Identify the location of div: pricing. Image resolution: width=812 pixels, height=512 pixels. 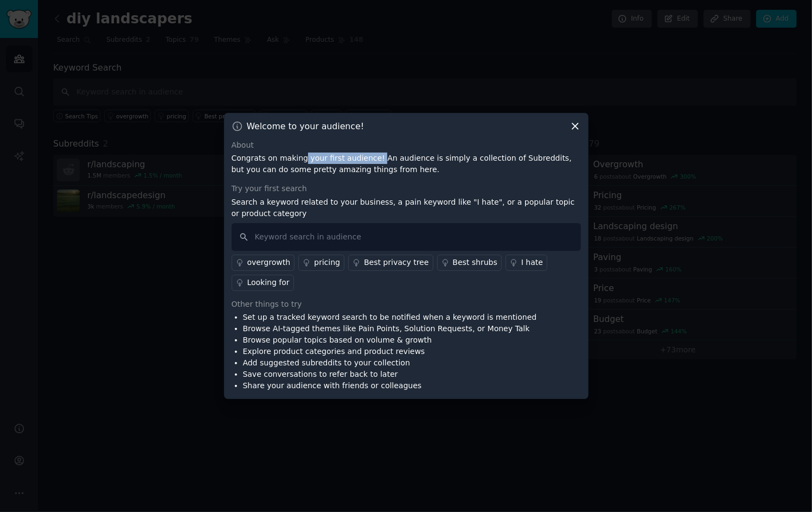
(327, 262).